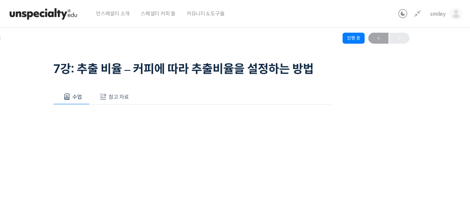 The height and width of the screenshot is (218, 470). What do you see at coordinates (193, 69) in the screenshot?
I see `h1: 7강: 추출 비율 – 커피에 따라 추출비율을 설정하는 방법` at bounding box center [193, 69].